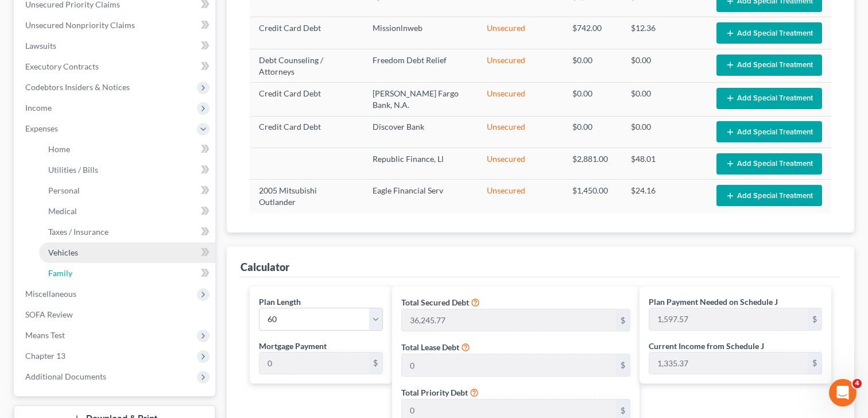  What do you see at coordinates (77, 87) in the screenshot?
I see `span: Codebtors Insiders & Notices` at bounding box center [77, 87].